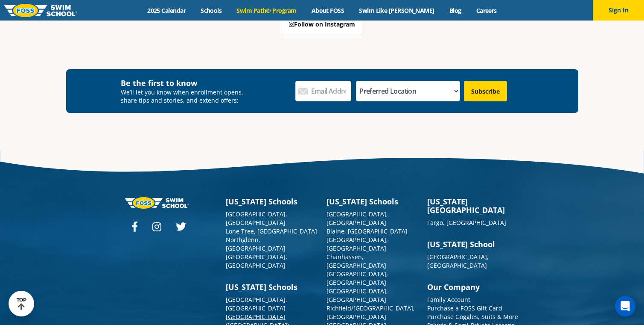  I want to click on p: We’ll let you know when enrollment opens, share tips and stories, and extend offers:, so click(185, 96).